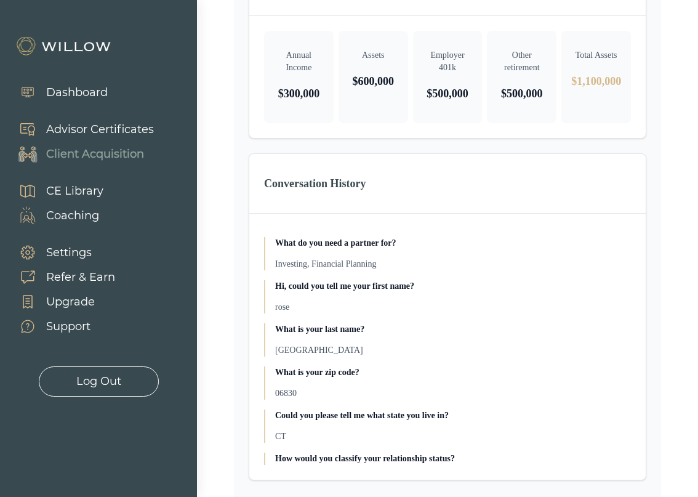 This screenshot has height=497, width=698. Describe the element at coordinates (373, 81) in the screenshot. I see `p: $600,000` at that location.